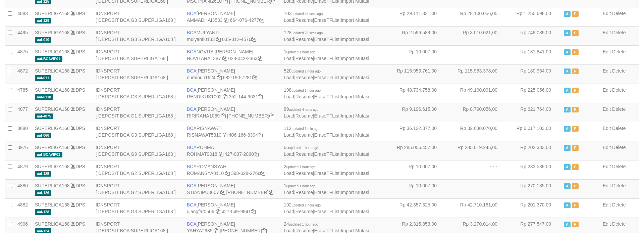 This screenshot has height=233, width=644. What do you see at coordinates (307, 33) in the screenshot?
I see `span: updated 28 secs ago` at bounding box center [307, 33].